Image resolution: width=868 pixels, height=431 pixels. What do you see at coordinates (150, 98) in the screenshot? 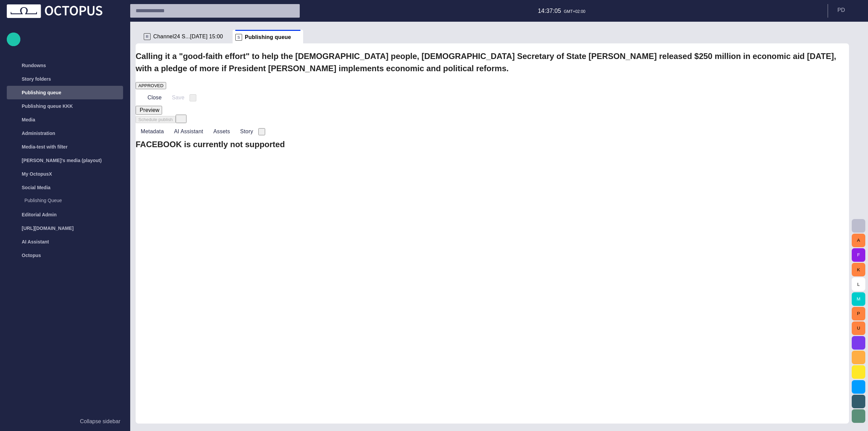
I see `button: Close` at bounding box center [150, 98].